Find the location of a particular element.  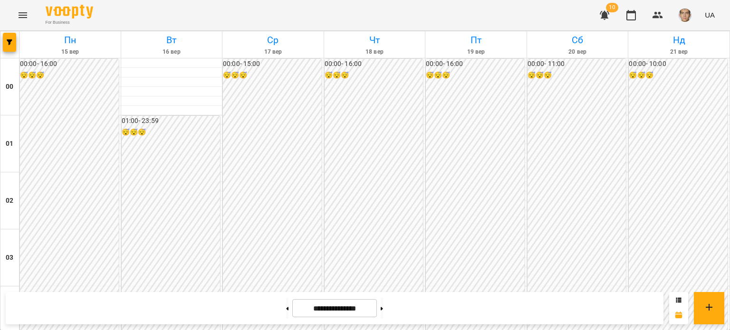

h6: 00:00 - 11:00 is located at coordinates (577, 64).